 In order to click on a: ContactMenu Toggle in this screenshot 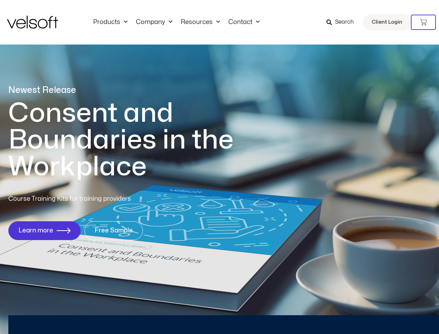, I will do `click(244, 22)`.